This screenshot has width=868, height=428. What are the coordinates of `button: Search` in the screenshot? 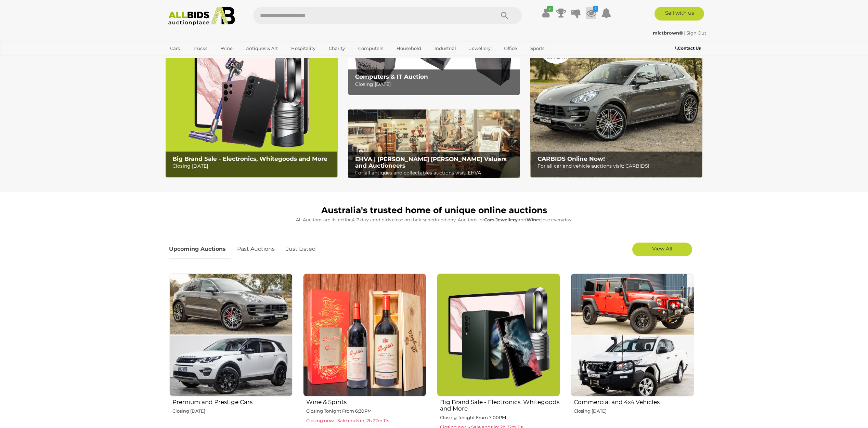 It's located at (504, 16).